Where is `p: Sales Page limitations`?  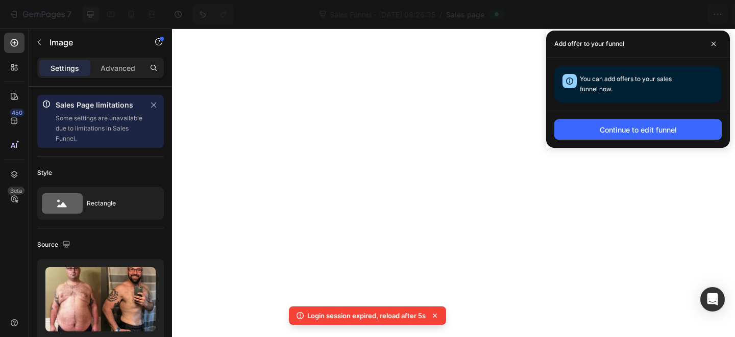 p: Sales Page limitations is located at coordinates (100, 105).